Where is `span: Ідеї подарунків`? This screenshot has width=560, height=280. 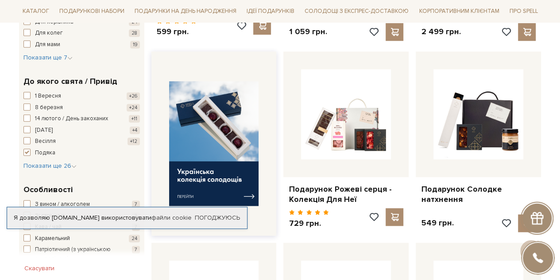 span: Ідеї подарунків is located at coordinates (271, 11).